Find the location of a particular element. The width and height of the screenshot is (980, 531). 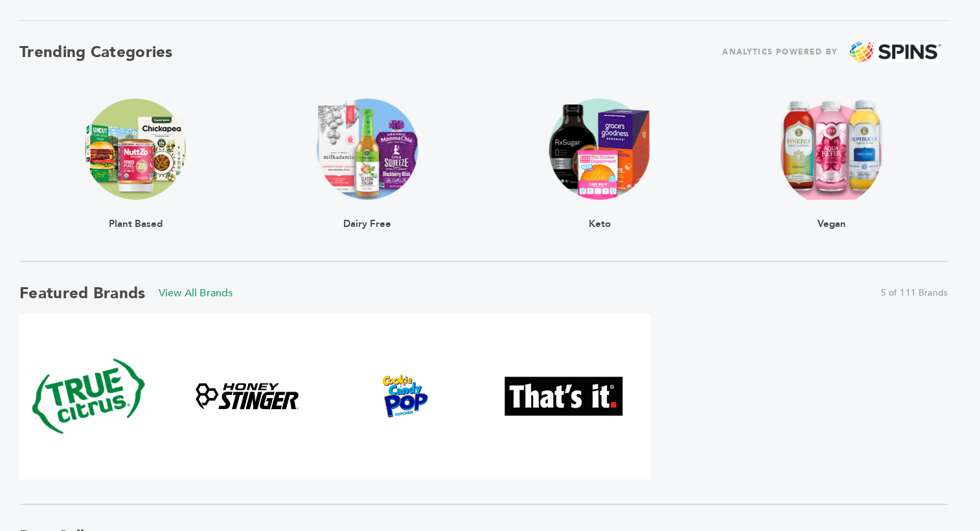

span: 5 of 111 Brands is located at coordinates (914, 293).